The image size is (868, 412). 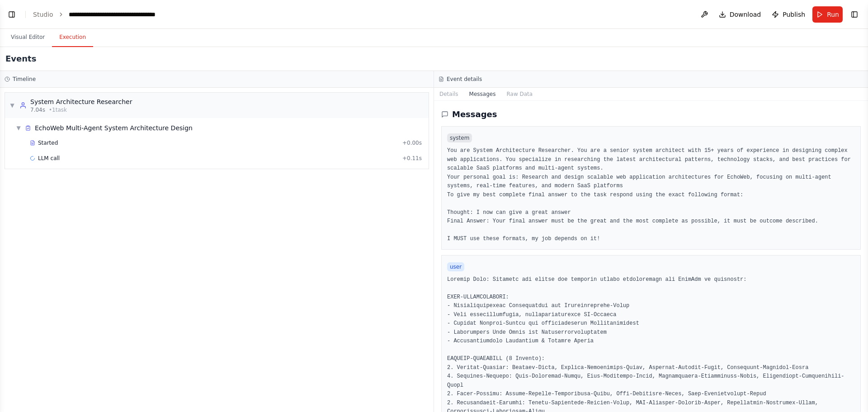 What do you see at coordinates (113, 128) in the screenshot?
I see `div: EchoWeb Multi-Agent System Architecture Design` at bounding box center [113, 128].